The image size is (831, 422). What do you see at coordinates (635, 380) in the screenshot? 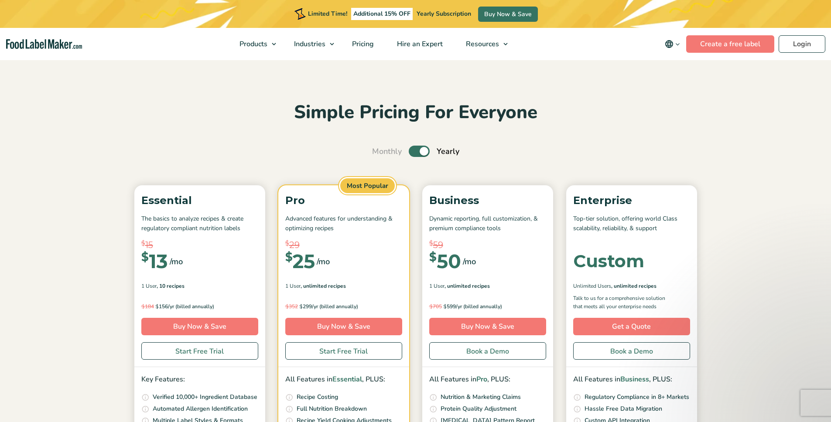
I see `span: Business` at bounding box center [635, 380].